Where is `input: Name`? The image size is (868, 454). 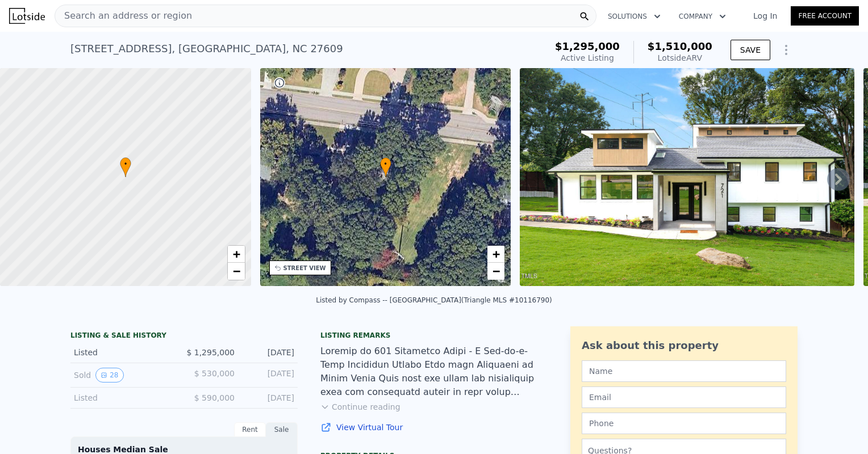
input: Name is located at coordinates (684, 371).